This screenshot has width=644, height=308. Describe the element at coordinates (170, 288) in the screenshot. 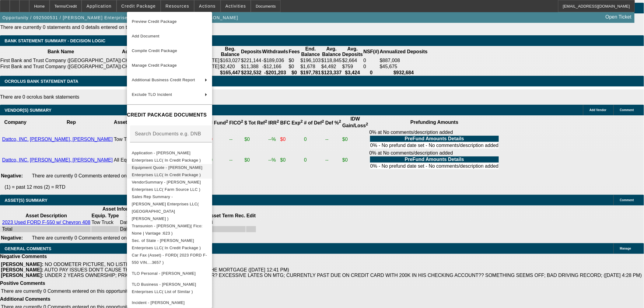

I see `button: TLO Business - Coffey Enterprises LLC( List of Similar )` at that location.